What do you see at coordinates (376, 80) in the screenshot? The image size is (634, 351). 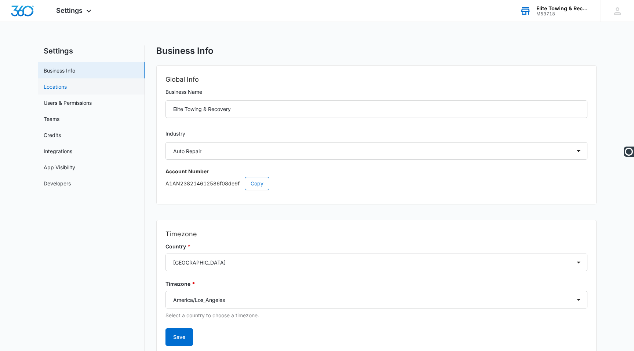 I see `h2: Global Info` at bounding box center [376, 80].